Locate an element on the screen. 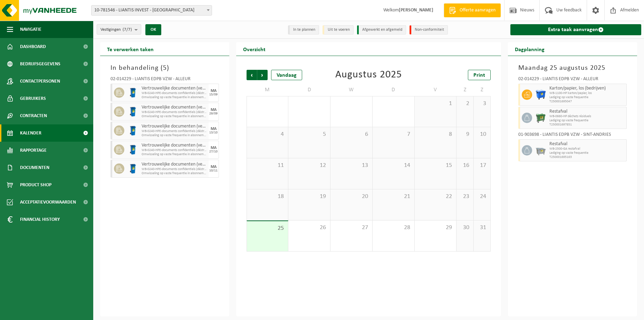  div: 29/09 is located at coordinates (213, 114).